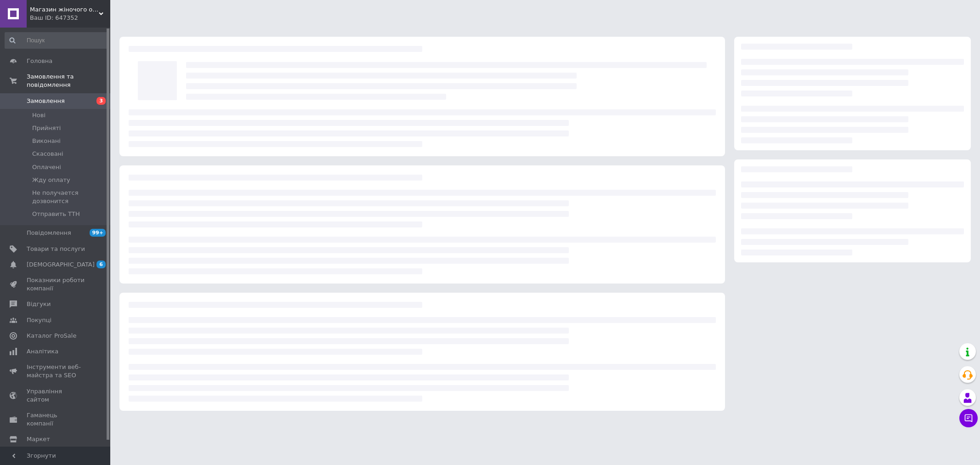  Describe the element at coordinates (69, 80) in the screenshot. I see `span: Замовлення та повідомлення` at that location.